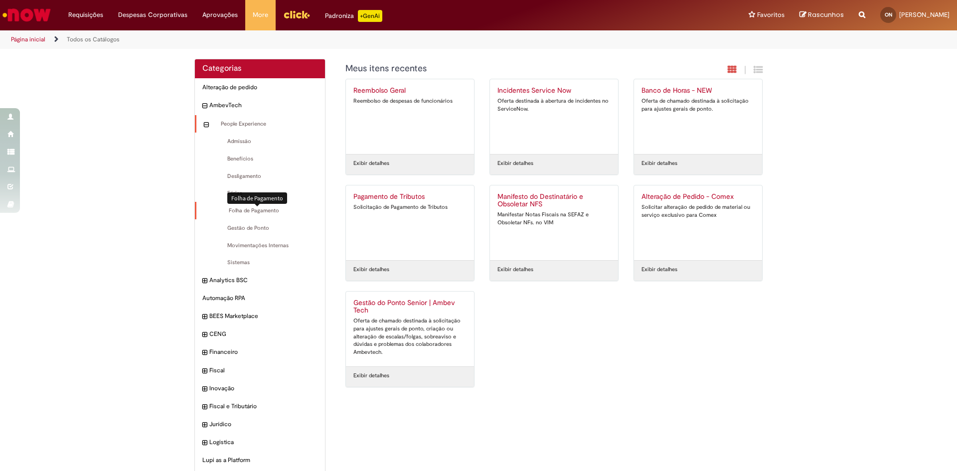  I want to click on i: Exibição em cartão, so click(732, 69).